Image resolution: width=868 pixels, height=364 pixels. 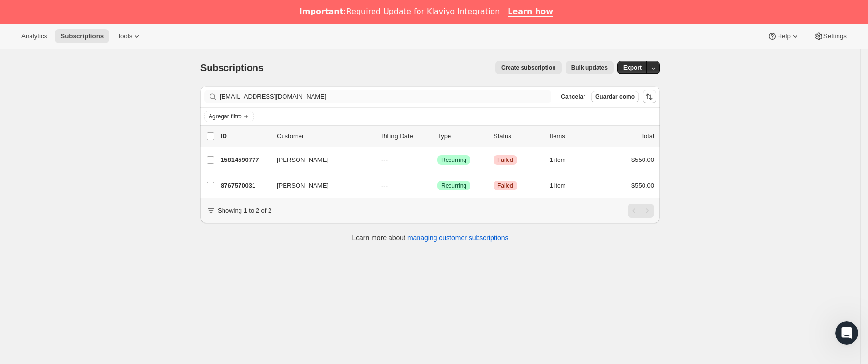 I want to click on p: Showing 1 to 2 of 2, so click(x=244, y=211).